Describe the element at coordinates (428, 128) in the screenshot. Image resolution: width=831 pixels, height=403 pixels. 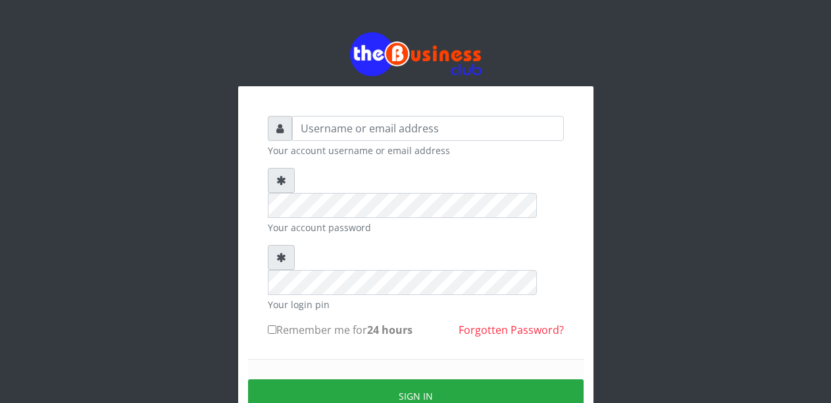
I see `input: Username or email address` at that location.